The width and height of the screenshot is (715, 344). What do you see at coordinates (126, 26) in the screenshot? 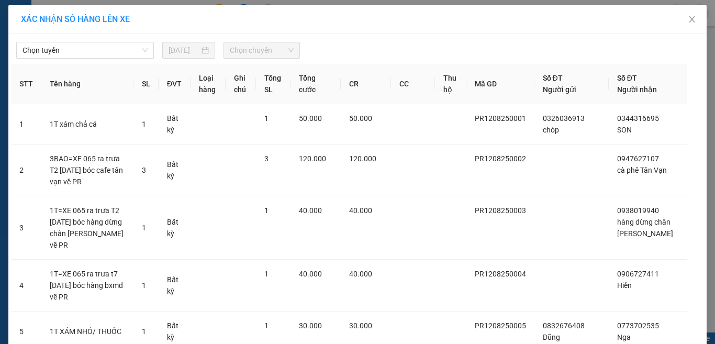
I see `img: logo.jpg` at bounding box center [126, 26].